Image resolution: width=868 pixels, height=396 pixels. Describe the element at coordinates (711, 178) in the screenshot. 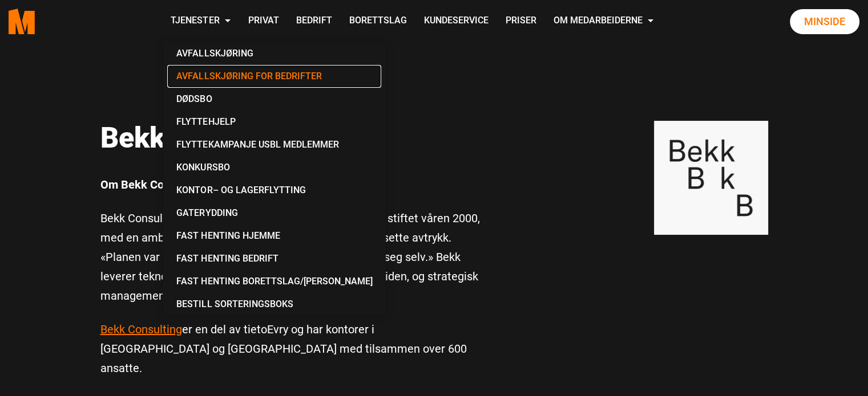

I see `img: Bekk Logo` at that location.